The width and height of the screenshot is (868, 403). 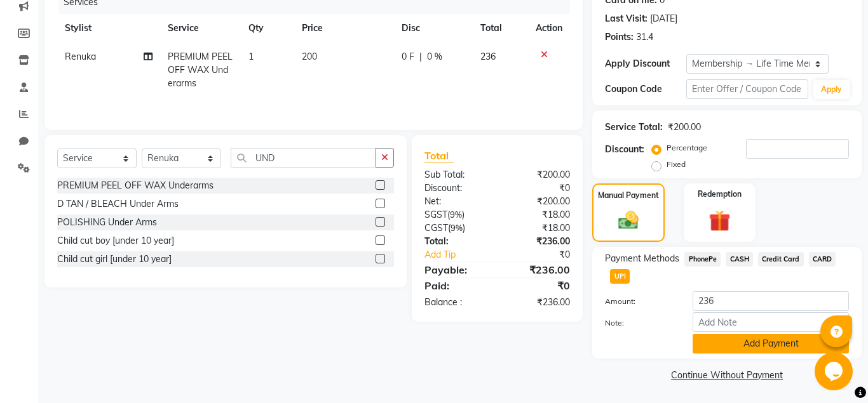 I want to click on input: Add Note, so click(x=771, y=322).